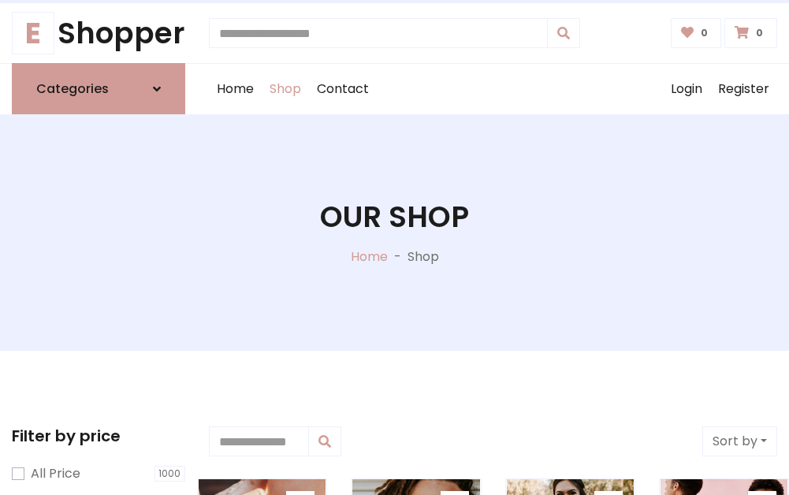  Describe the element at coordinates (55, 474) in the screenshot. I see `label: All Price` at that location.